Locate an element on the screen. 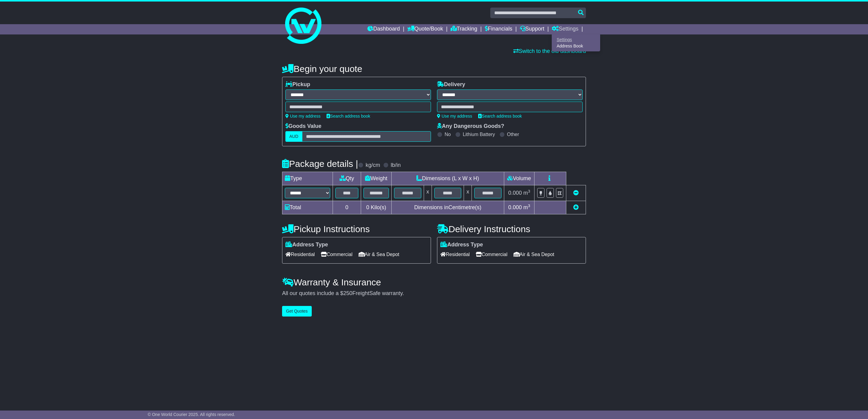 The image size is (868, 419). td: 0 is located at coordinates (347, 208).